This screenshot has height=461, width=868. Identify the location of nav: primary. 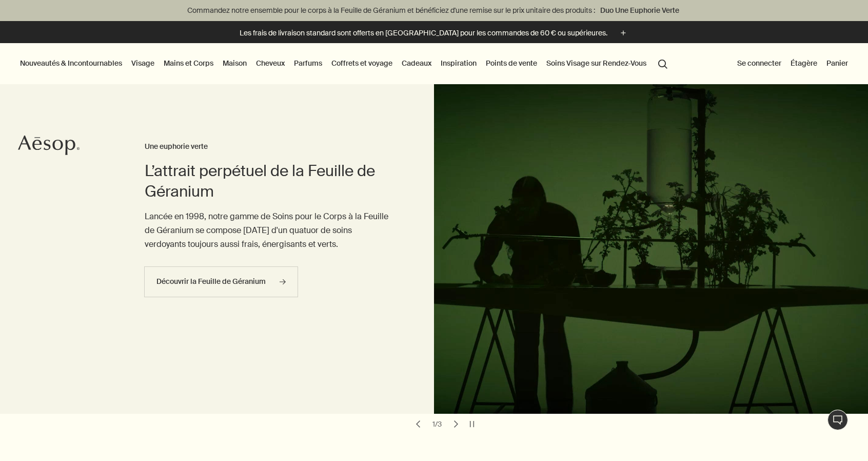
(345, 64).